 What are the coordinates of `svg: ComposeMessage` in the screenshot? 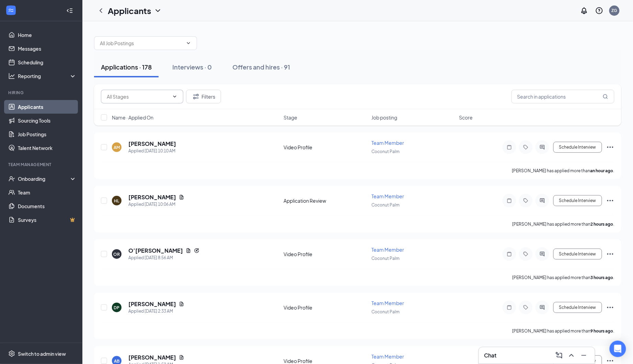 It's located at (559, 356).